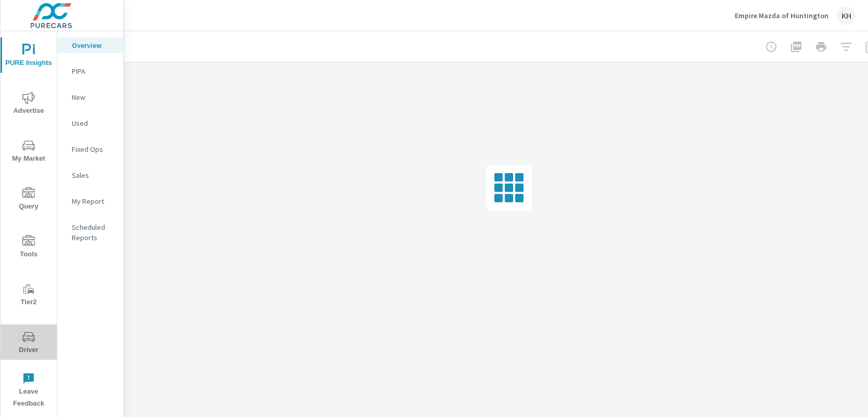 This screenshot has height=417, width=868. Describe the element at coordinates (29, 152) in the screenshot. I see `span: My Market` at that location.